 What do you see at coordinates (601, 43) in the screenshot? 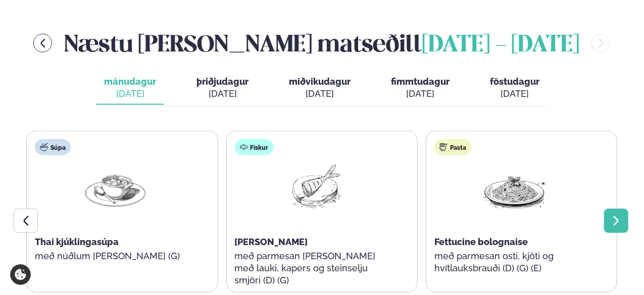
I see `button: menu-btn-right` at bounding box center [601, 43].